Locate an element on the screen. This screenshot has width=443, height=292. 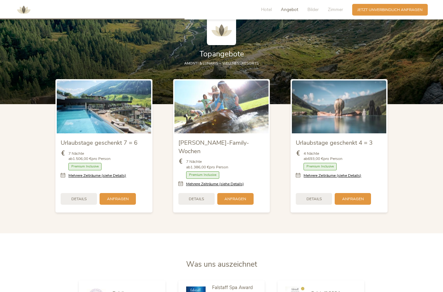
b: 1.506,00 € is located at coordinates (82, 159).